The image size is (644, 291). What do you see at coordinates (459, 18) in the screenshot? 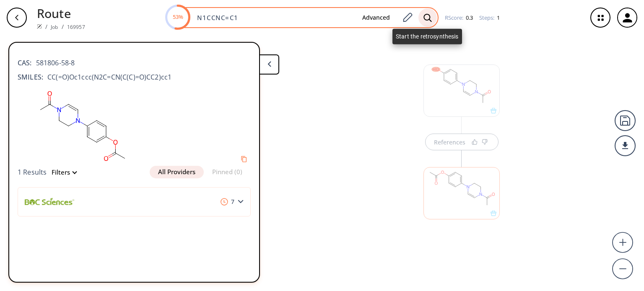
I see `div: RScore :` at bounding box center [459, 18].